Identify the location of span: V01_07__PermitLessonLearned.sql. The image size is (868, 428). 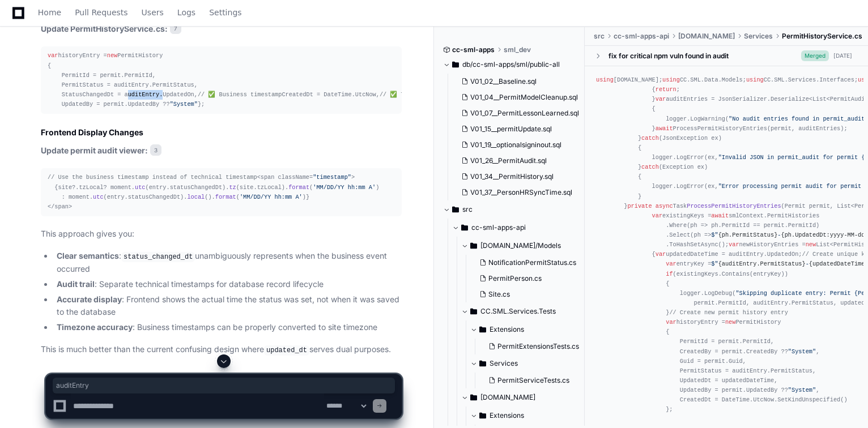
(524, 113).